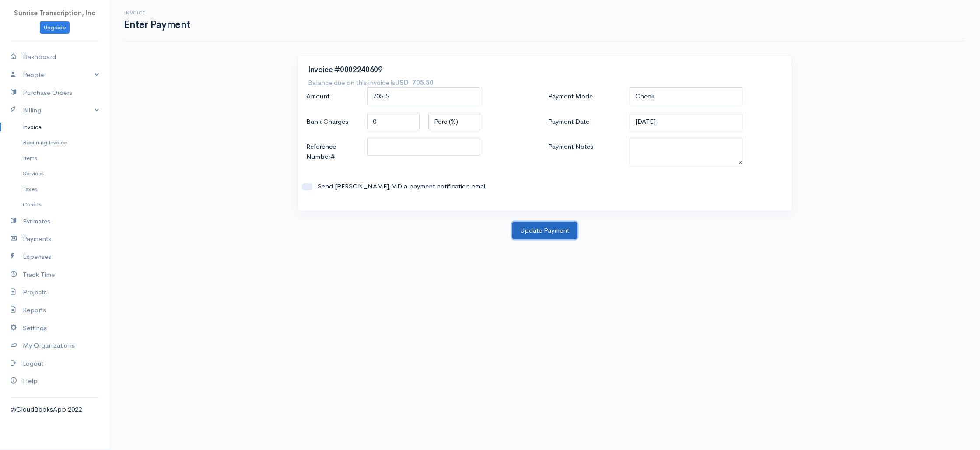  Describe the element at coordinates (585, 122) in the screenshot. I see `label: Payment Date` at that location.